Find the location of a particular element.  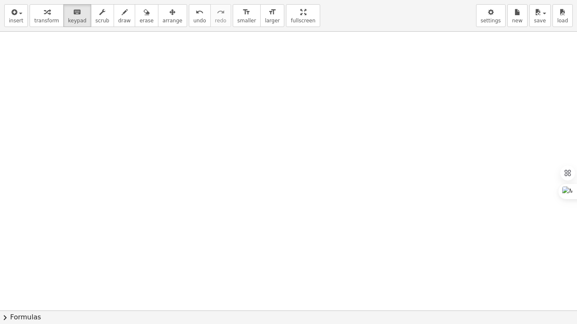

button: draw is located at coordinates (125, 16).